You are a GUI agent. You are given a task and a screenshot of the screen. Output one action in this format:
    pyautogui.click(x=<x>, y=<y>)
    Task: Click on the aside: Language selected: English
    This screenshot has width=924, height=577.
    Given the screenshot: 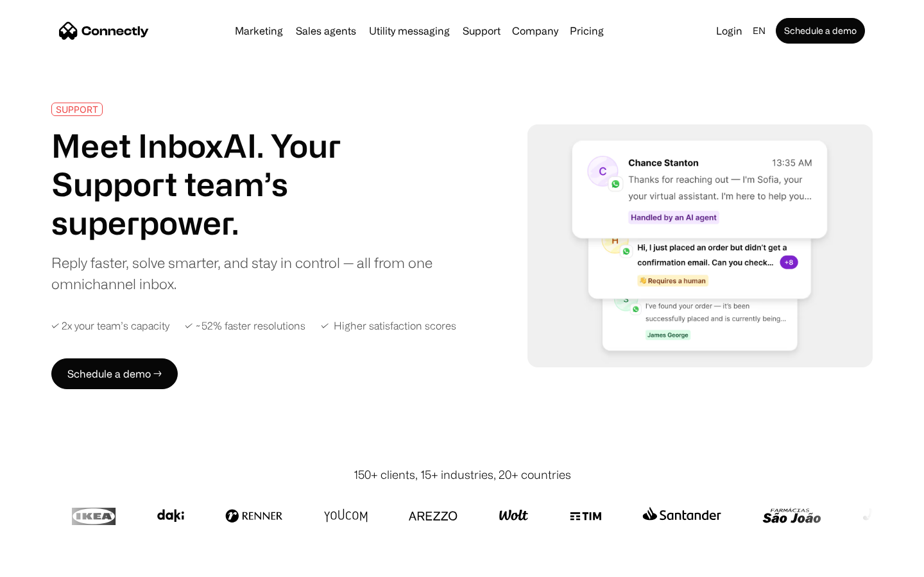 What is the action you would take?
    pyautogui.click(x=45, y=563)
    